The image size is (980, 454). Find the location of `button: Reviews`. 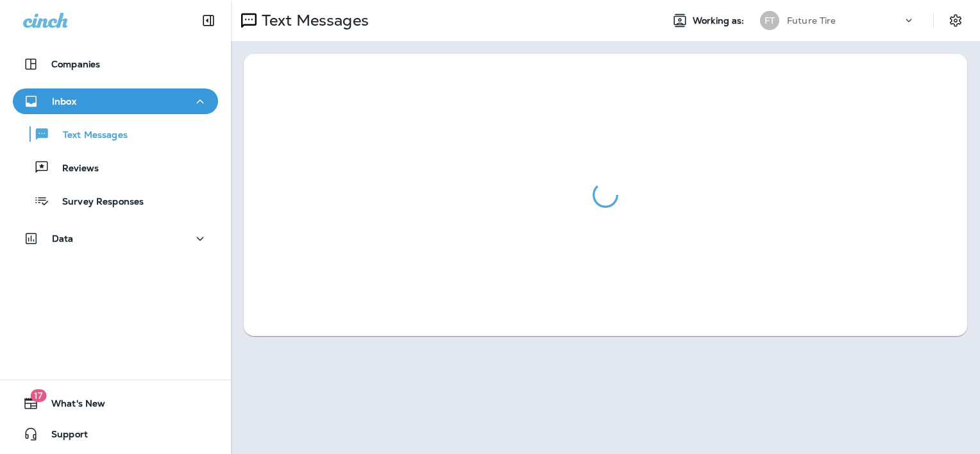

button: Reviews is located at coordinates (115, 168).